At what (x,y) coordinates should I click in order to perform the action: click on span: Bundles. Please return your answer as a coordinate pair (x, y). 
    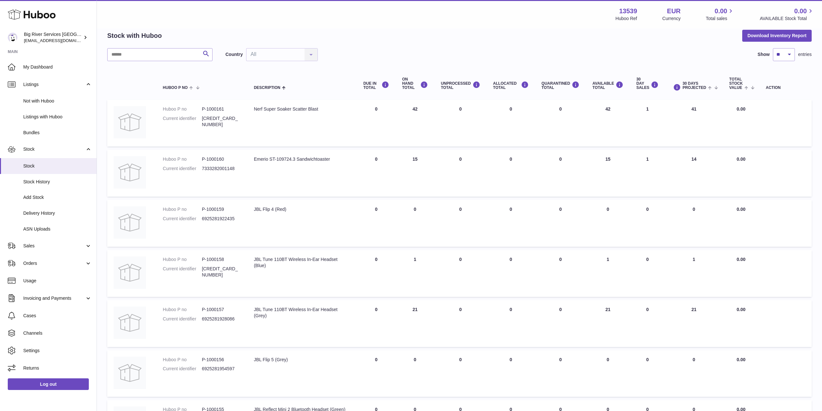
    Looking at the image, I should click on (58, 132).